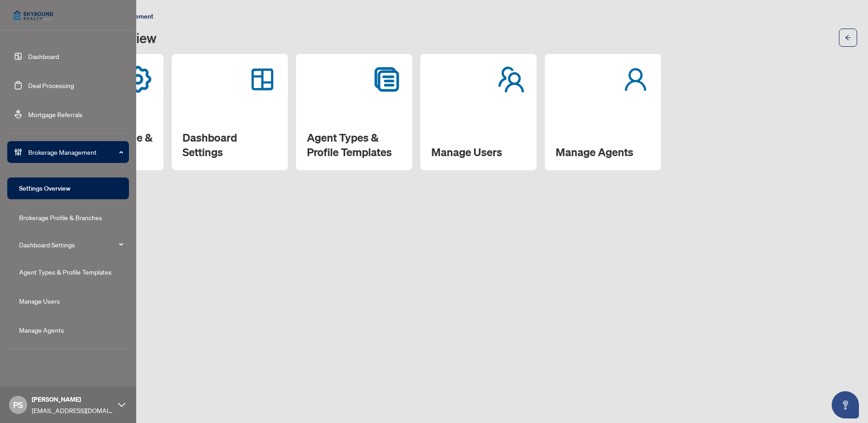  I want to click on a: Deal Processing, so click(51, 85).